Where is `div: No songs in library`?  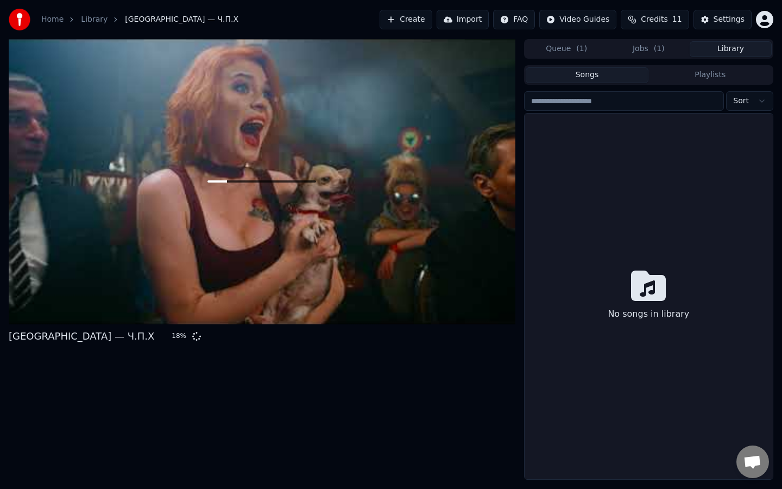
div: No songs in library is located at coordinates (648, 314).